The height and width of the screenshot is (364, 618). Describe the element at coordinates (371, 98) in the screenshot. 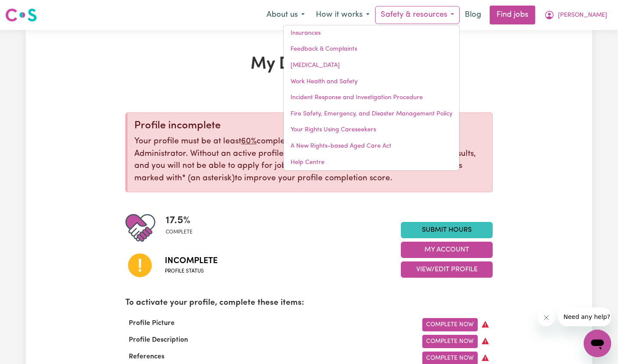

I see `a: Incident Response and Investigation Procedure` at that location.